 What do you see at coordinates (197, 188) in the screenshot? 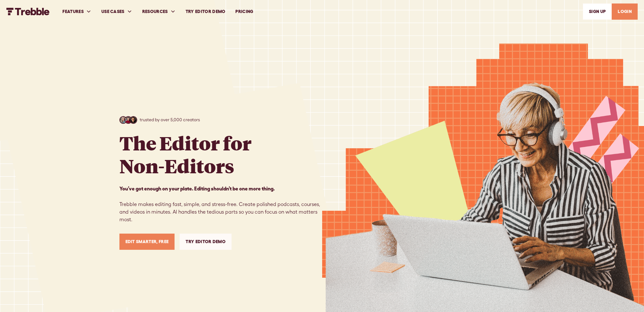
I see `strong: You’ve got enough on your plate. Editing shouldn’t be one more thing. ‍` at bounding box center [197, 188].